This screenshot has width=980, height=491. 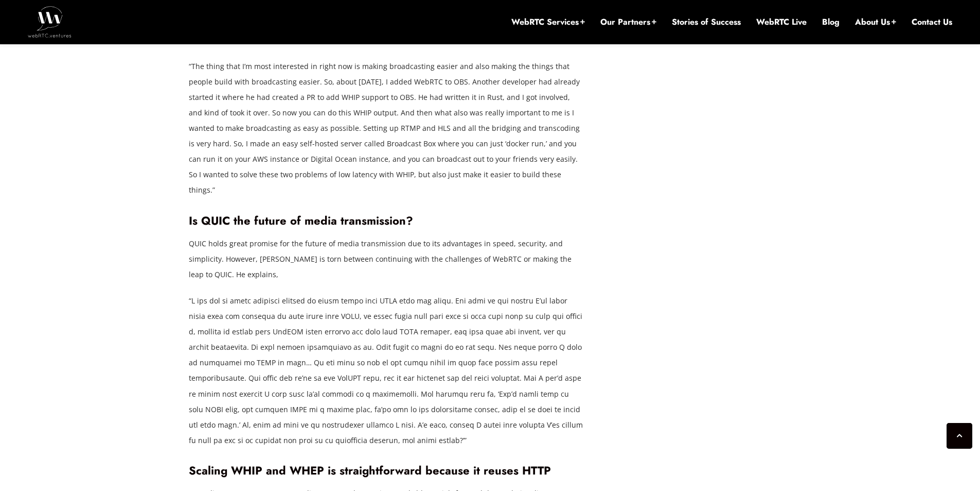 What do you see at coordinates (387, 370) in the screenshot?
I see `p: “L ips dol si ametc adipisci elitsed do eiusm tempo inci UTLA etdo mag aliqu. Eni admi ve qui nos...` at bounding box center [387, 370].